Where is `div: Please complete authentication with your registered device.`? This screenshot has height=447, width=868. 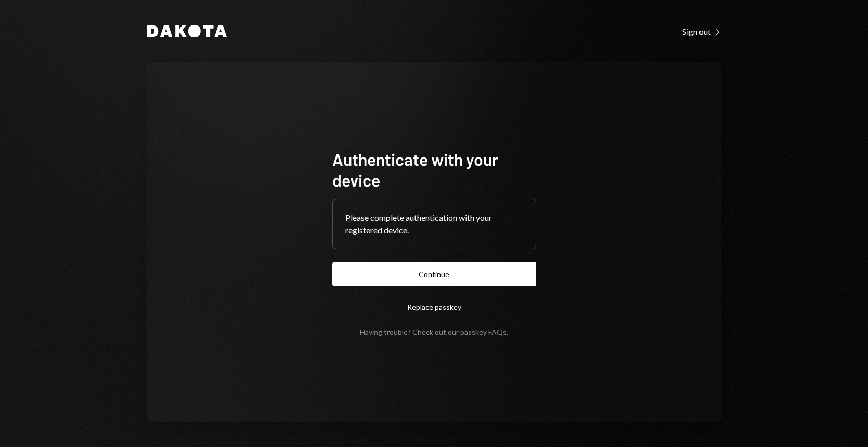
div: Please complete authentication with your registered device. is located at coordinates (434, 224).